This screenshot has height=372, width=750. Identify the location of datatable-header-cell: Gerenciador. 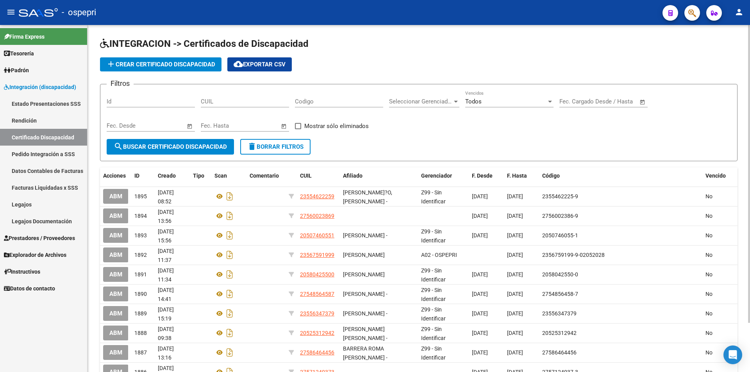
(444, 176).